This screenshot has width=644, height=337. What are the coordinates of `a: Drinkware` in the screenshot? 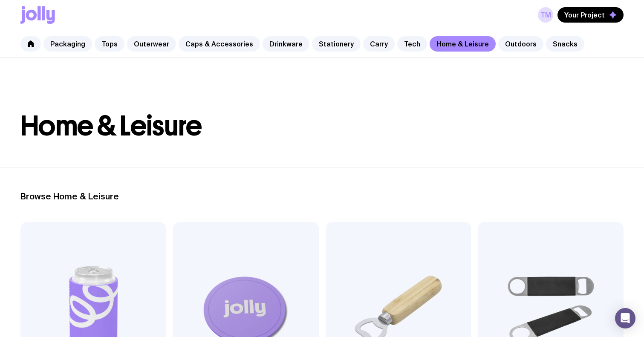 It's located at (286, 44).